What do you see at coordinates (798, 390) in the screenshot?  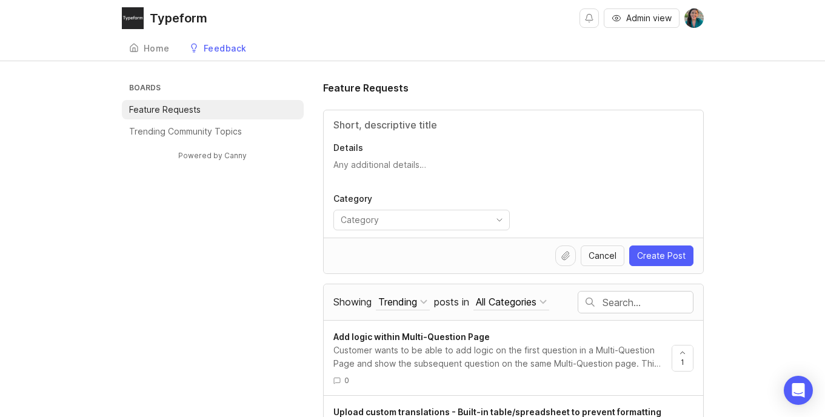 I see `div: Open Intercom Messenger` at bounding box center [798, 390].